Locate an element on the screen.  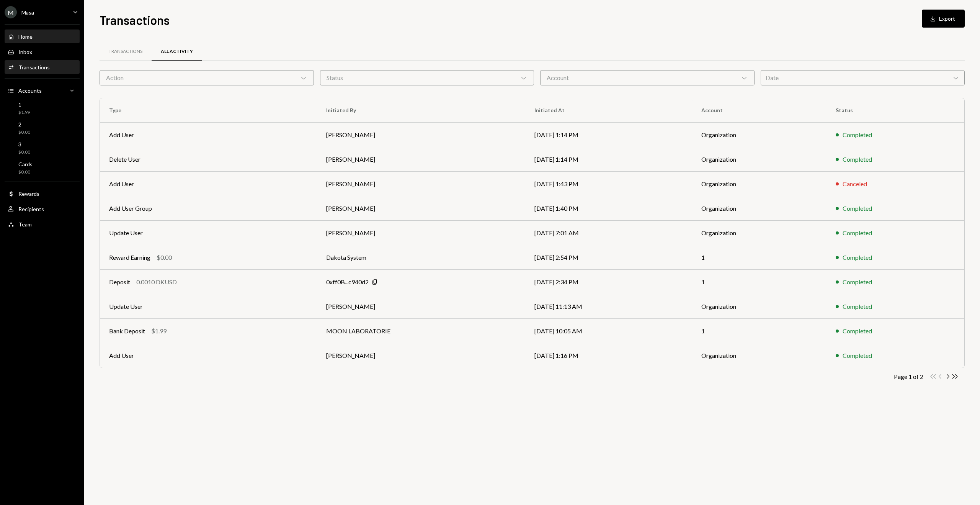
div: All Activity is located at coordinates (177, 51).